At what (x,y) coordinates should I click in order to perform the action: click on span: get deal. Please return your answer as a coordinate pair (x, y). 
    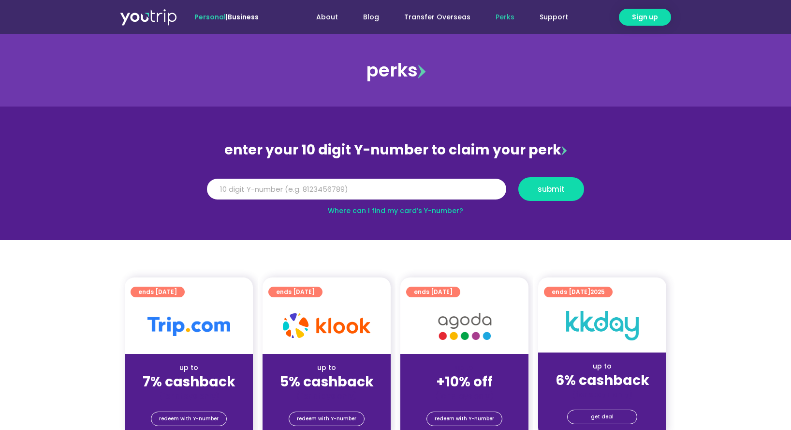
    Looking at the image, I should click on (602, 417).